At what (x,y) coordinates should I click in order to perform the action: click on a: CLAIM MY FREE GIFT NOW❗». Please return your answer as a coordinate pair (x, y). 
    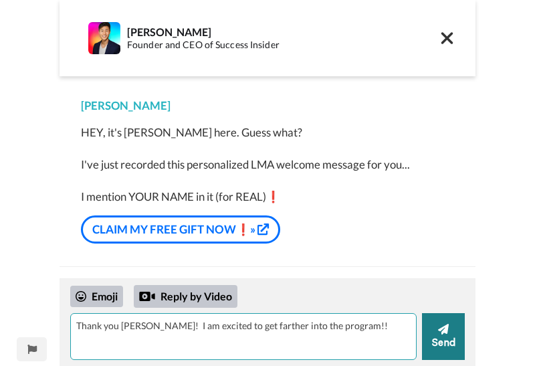
    Looking at the image, I should click on (181, 230).